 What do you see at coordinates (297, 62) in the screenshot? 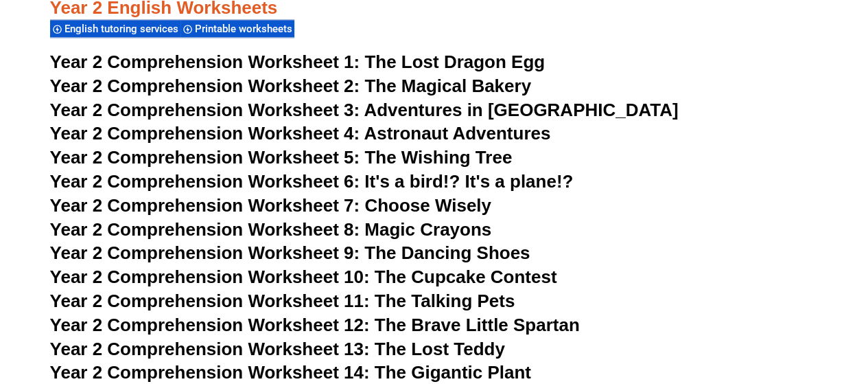
I see `a: Year 2 Comprehension Worksheet 1: The Lost Dragon Egg` at bounding box center [297, 62].